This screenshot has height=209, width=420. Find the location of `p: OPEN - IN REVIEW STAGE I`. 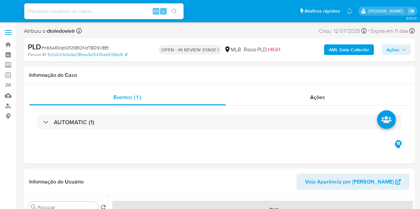

p: OPEN - IN REVIEW STAGE I is located at coordinates (190, 50).